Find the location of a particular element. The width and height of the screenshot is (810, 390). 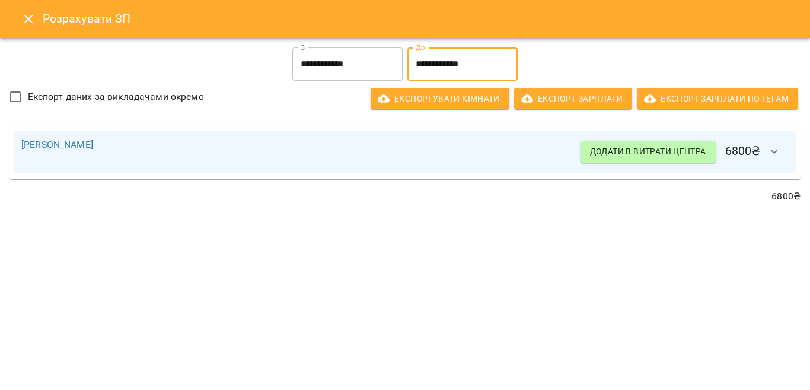

h6: Розрахувати ЗП is located at coordinates (419, 18).